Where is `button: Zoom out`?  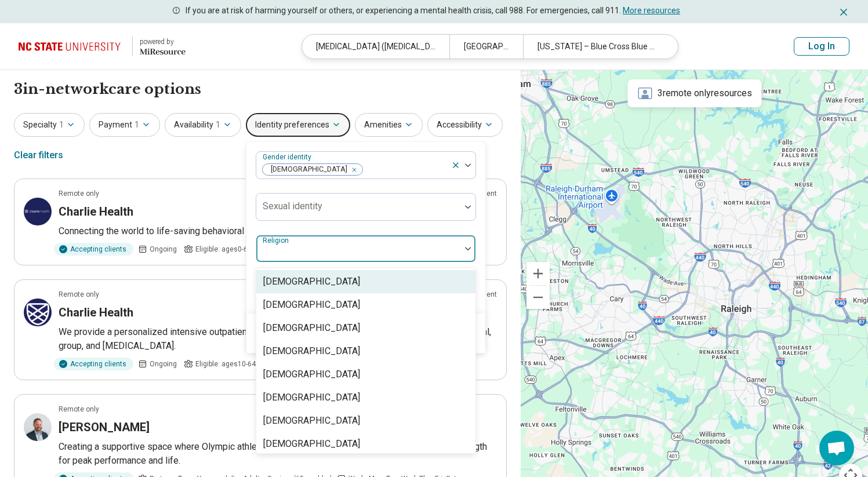 button: Zoom out is located at coordinates (538, 298).